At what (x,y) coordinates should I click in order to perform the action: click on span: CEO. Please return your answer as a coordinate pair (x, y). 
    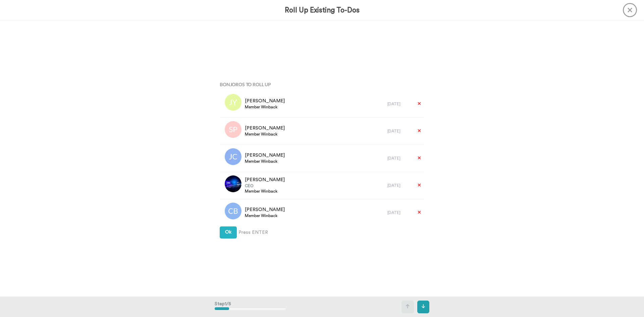
    Looking at the image, I should click on (265, 186).